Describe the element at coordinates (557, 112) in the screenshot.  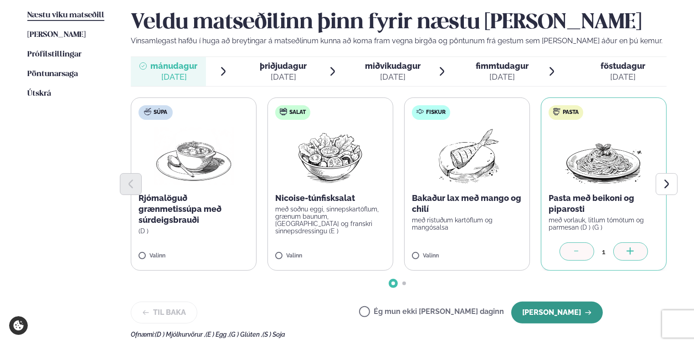
I see `img: pasta.svg` at that location.